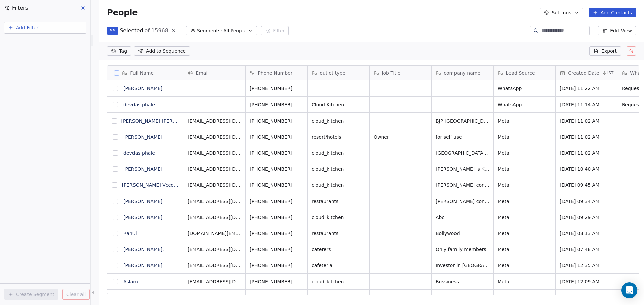  Describe the element at coordinates (629, 290) in the screenshot. I see `div: Open Intercom Messenger` at that location.